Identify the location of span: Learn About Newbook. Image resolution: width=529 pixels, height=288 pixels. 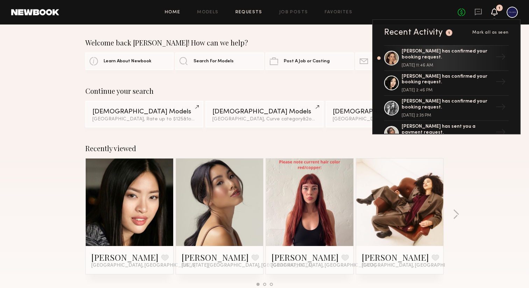
(127, 61).